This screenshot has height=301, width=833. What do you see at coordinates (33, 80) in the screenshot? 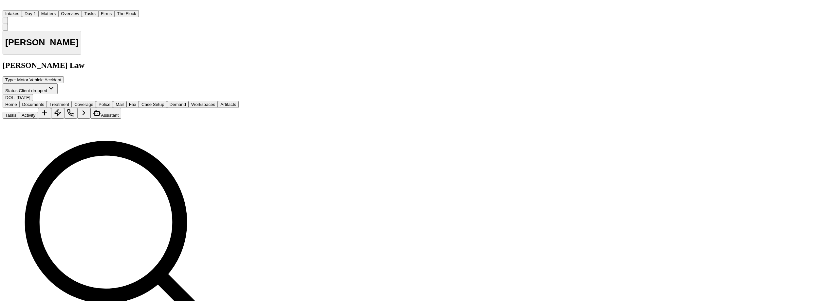
I see `button: Edit Type: Motor Vehicle Accident` at bounding box center [33, 80].